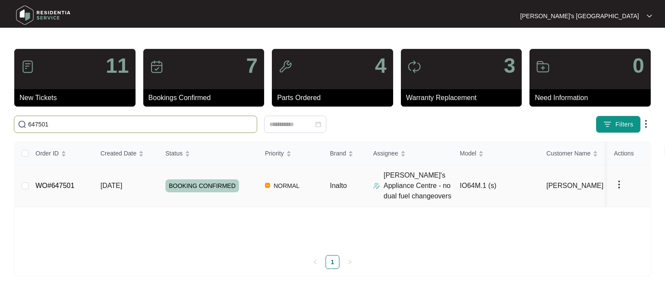 The height and width of the screenshot is (301, 665). Describe the element at coordinates (607, 124) in the screenshot. I see `img: filter icon` at that location.